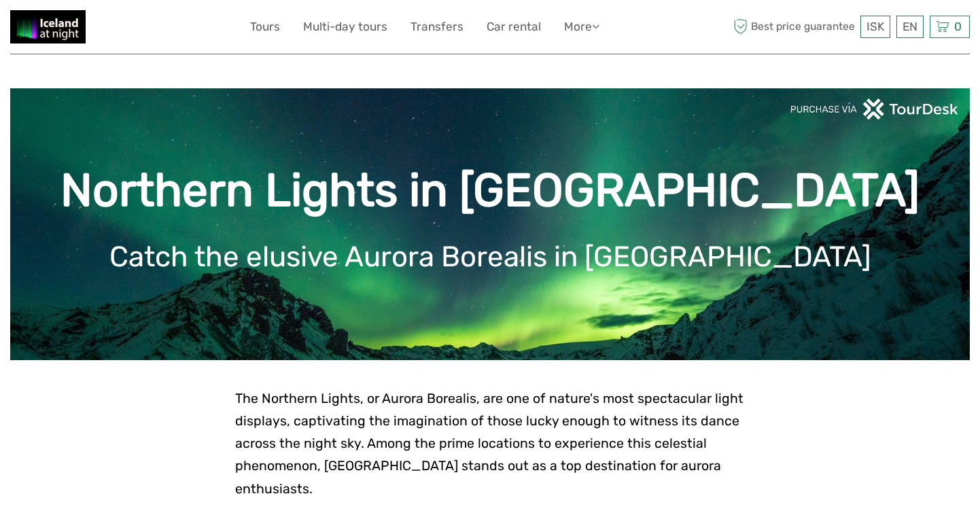 The image size is (980, 513). I want to click on img: PurchaseViaTourDeskwhite.png, so click(875, 109).